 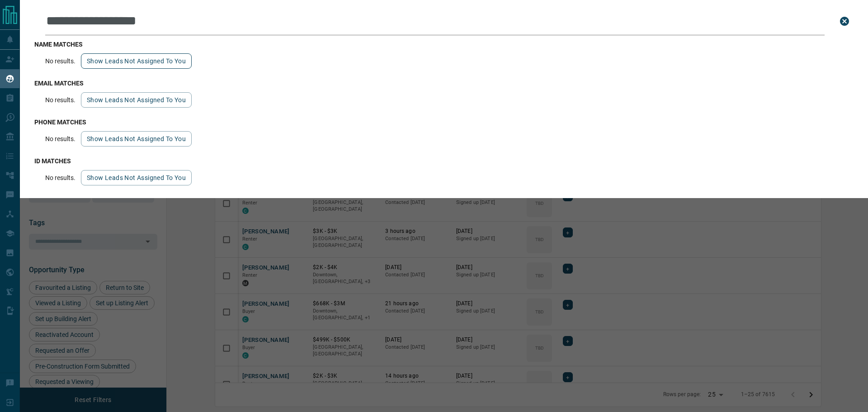 What do you see at coordinates (444, 83) in the screenshot?
I see `h3: email matches` at bounding box center [444, 83].